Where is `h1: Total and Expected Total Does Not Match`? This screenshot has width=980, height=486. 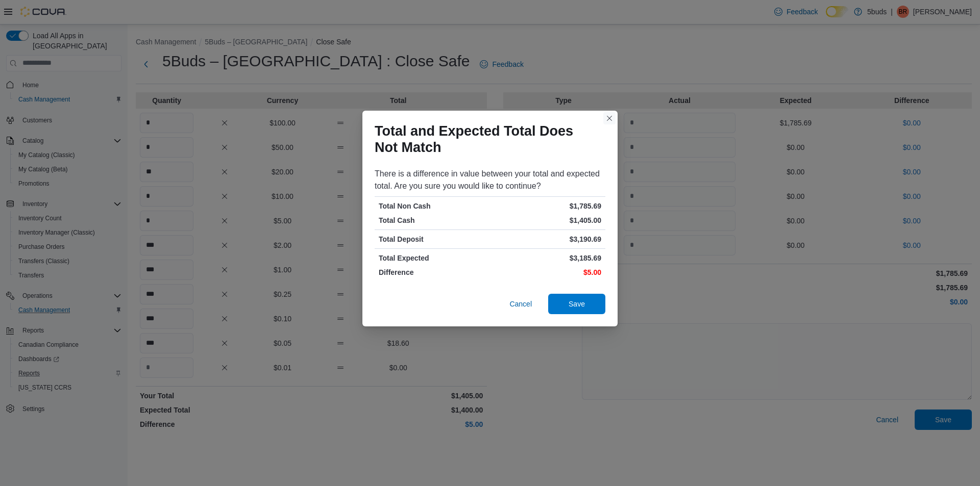 h1: Total and Expected Total Does Not Match is located at coordinates (486, 139).